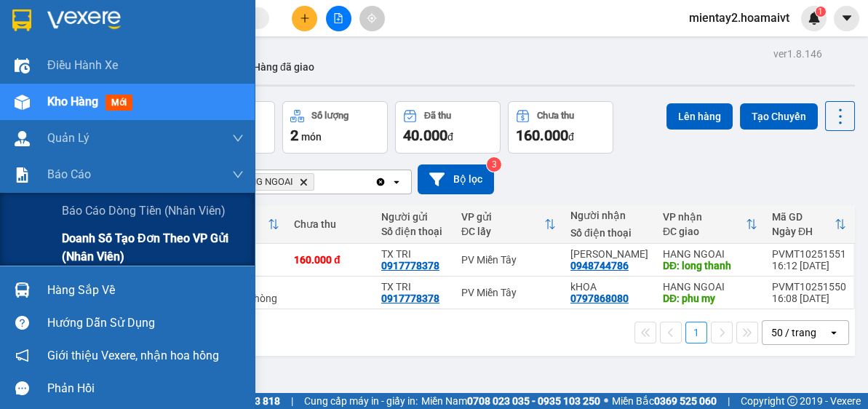 Image resolution: width=868 pixels, height=409 pixels. Describe the element at coordinates (146, 323) in the screenshot. I see `div: Hướng dẫn sử dụng` at that location.